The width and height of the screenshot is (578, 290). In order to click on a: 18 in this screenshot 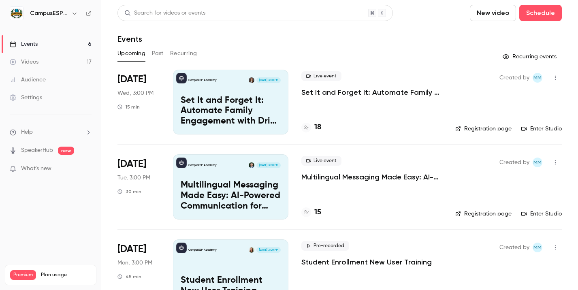, I will do `click(311, 127)`.